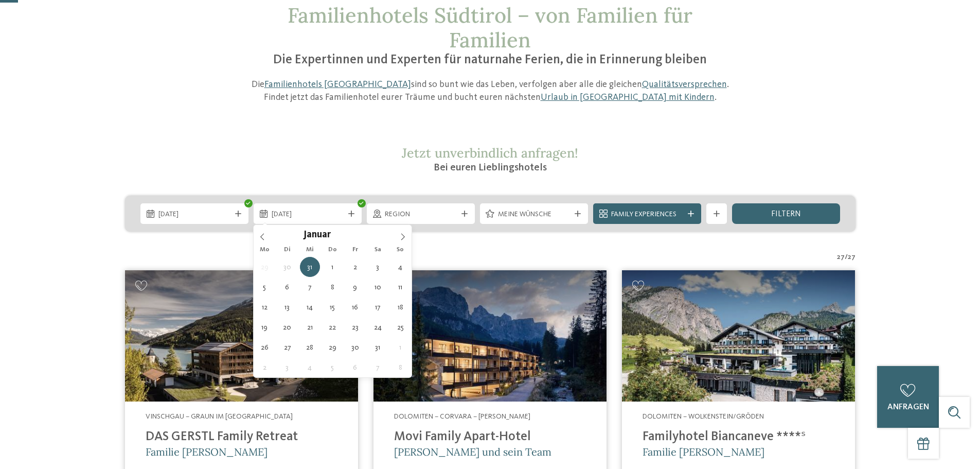 The image size is (980, 469). Describe the element at coordinates (490, 168) in the screenshot. I see `span: Bei euren Lieblingshotels` at that location.